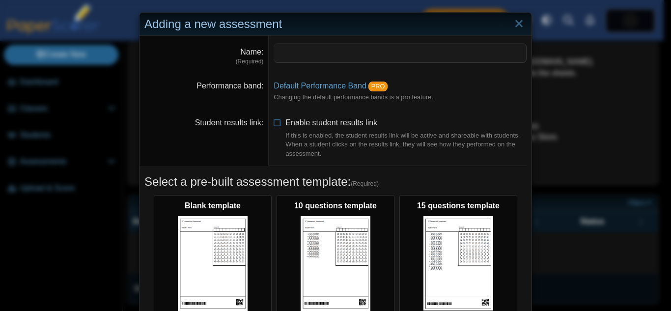 This screenshot has width=671, height=311. I want to click on span: (Required), so click(364, 184).